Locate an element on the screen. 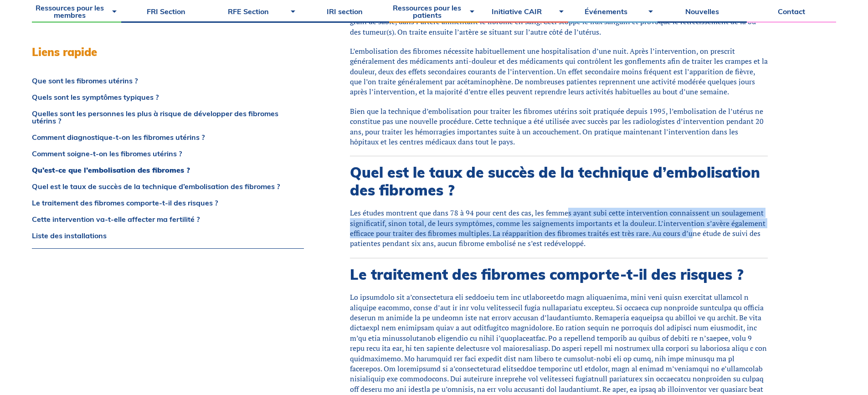 Image resolution: width=868 pixels, height=395 pixels. a: Quel est le taux de succès de la technique d’embolisation des fibromes ? is located at coordinates (167, 186).